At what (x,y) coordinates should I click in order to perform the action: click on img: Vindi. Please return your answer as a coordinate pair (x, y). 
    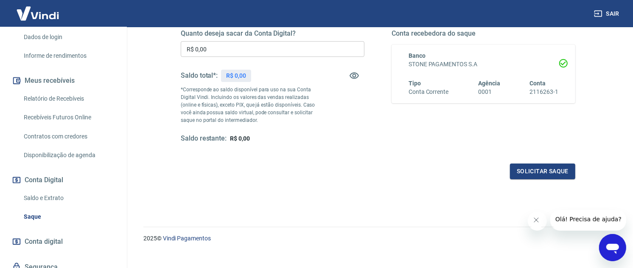
    Looking at the image, I should click on (38, 13).